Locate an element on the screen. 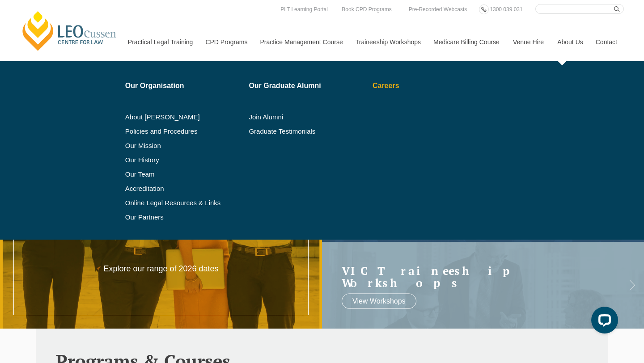 Image resolution: width=644 pixels, height=363 pixels. a: Online Legal Resources & Links is located at coordinates (184, 203).